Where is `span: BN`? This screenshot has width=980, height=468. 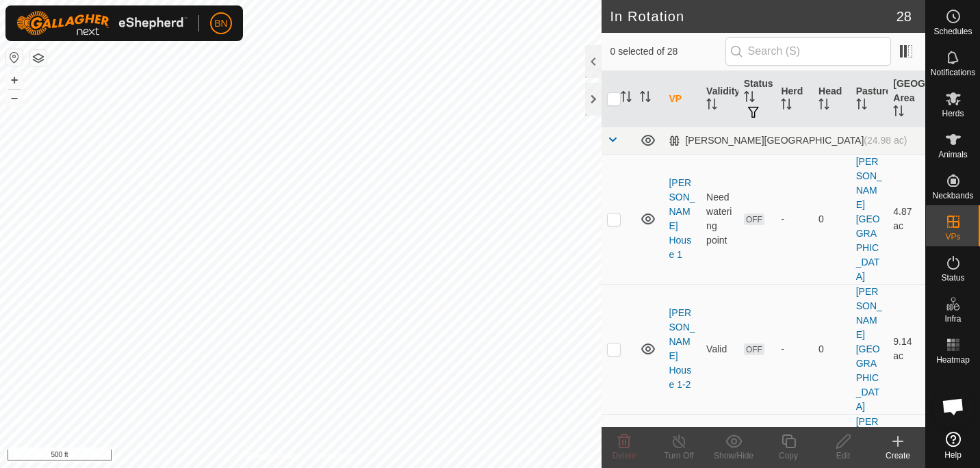 span: BN is located at coordinates (221, 24).